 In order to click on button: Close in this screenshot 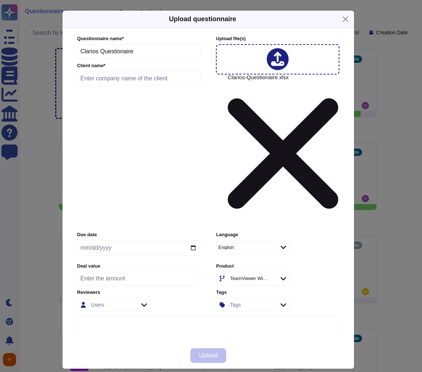, I will do `click(345, 19)`.